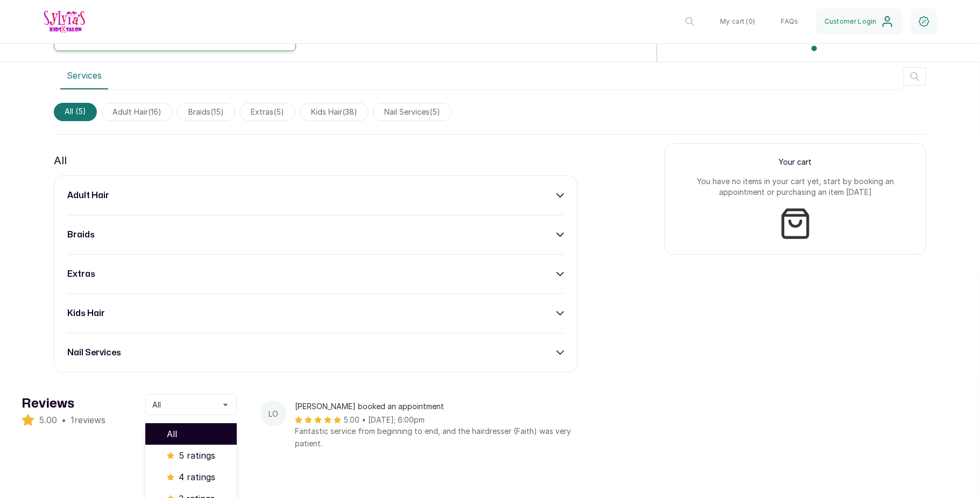 Image resolution: width=980 pixels, height=498 pixels. What do you see at coordinates (94, 352) in the screenshot?
I see `h3: nail services` at bounding box center [94, 352].